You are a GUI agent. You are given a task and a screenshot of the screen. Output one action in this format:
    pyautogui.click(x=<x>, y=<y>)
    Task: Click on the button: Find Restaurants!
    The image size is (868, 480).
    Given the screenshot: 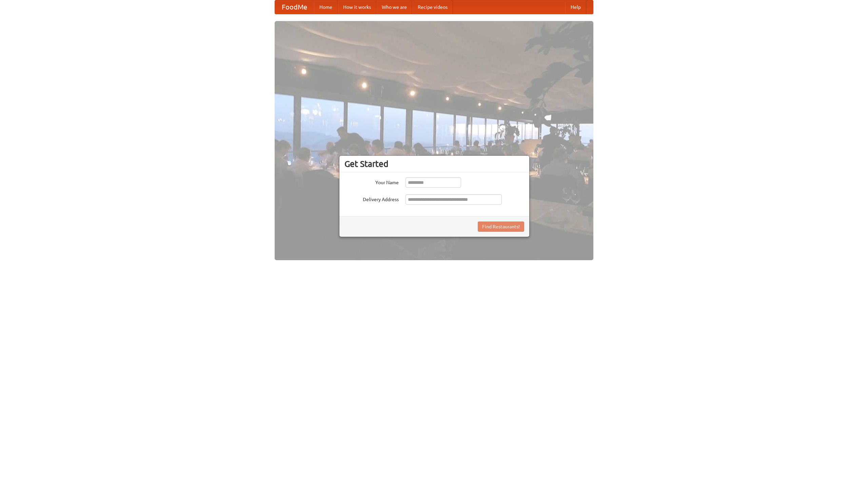 What is the action you would take?
    pyautogui.click(x=500, y=227)
    